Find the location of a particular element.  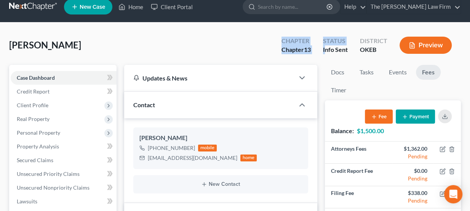

div: $338.00 is located at coordinates (413, 193).